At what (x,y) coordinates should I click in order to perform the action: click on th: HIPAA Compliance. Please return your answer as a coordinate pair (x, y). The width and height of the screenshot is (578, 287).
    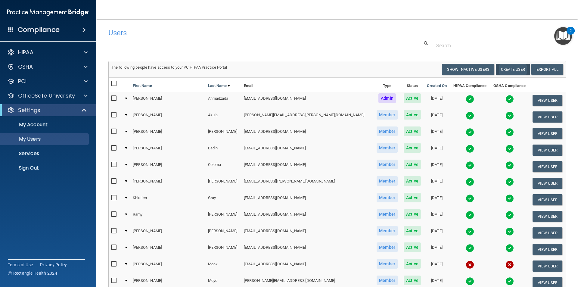
    Looking at the image, I should click on (469, 85).